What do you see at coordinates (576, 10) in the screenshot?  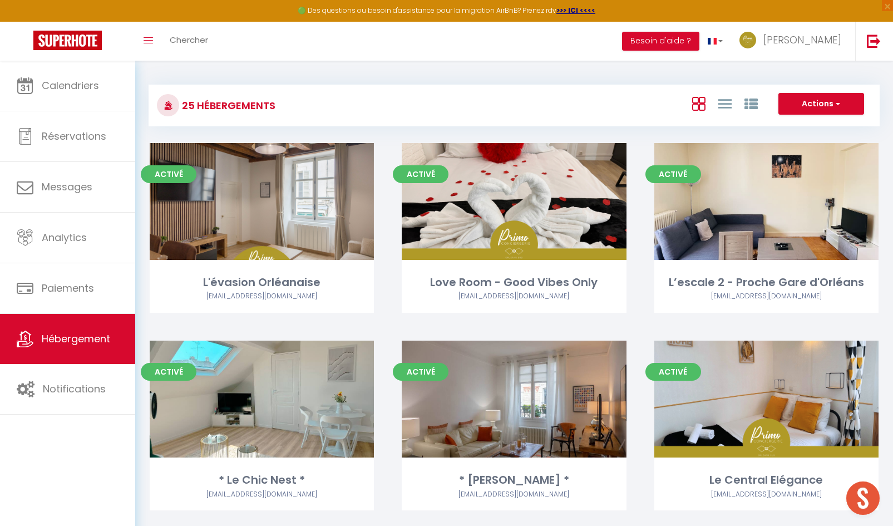 I see `strong: >>> ICI <<<<` at bounding box center [576, 10].